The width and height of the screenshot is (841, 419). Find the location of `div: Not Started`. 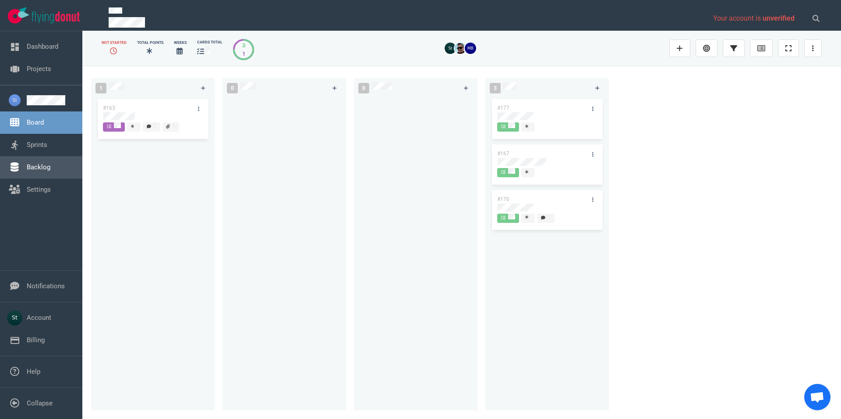

div: Not Started is located at coordinates (114, 43).